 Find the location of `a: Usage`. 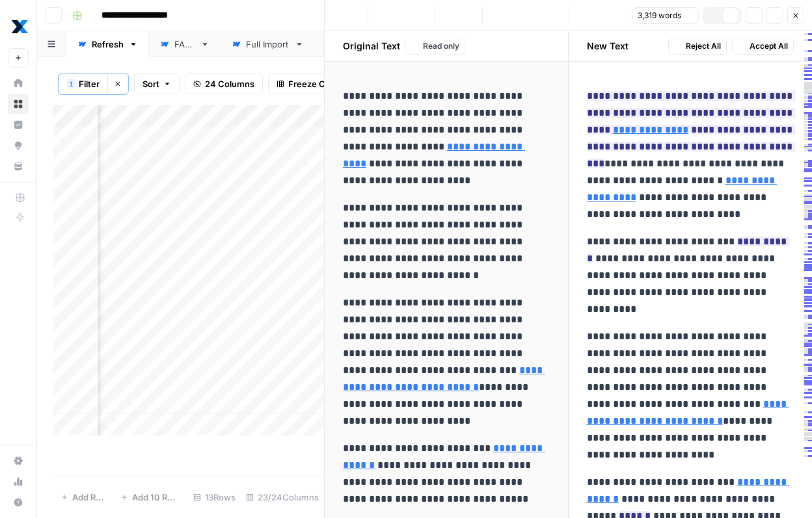

a: Usage is located at coordinates (19, 482).